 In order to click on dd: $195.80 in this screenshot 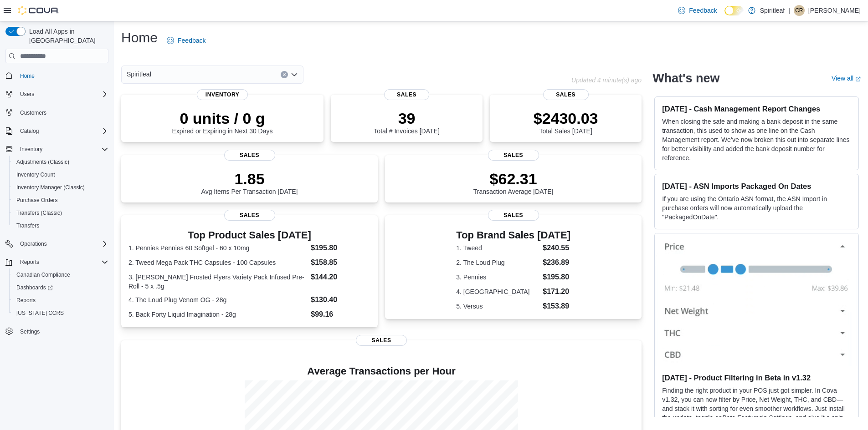, I will do `click(341, 248)`.